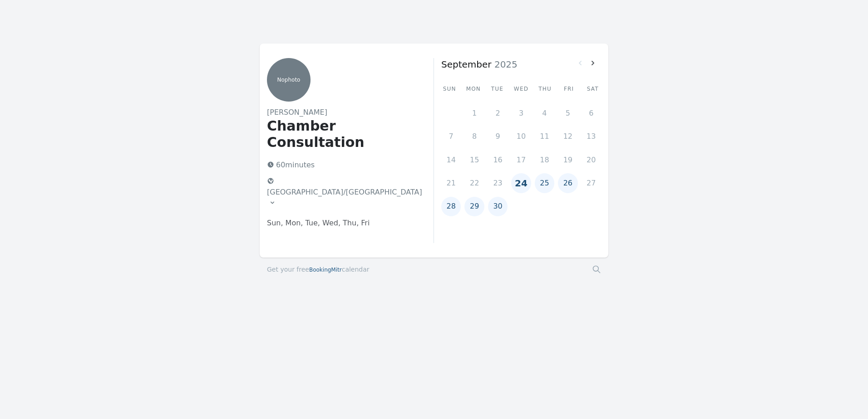 The width and height of the screenshot is (868, 419). What do you see at coordinates (520, 159) in the screenshot?
I see `button: 17` at bounding box center [520, 159].